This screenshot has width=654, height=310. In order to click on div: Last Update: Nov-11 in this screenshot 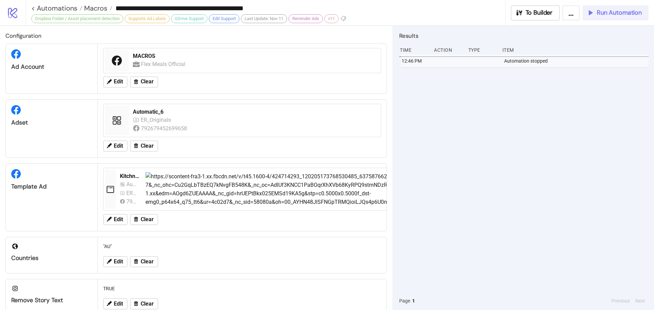, I will do `click(264, 19)`.